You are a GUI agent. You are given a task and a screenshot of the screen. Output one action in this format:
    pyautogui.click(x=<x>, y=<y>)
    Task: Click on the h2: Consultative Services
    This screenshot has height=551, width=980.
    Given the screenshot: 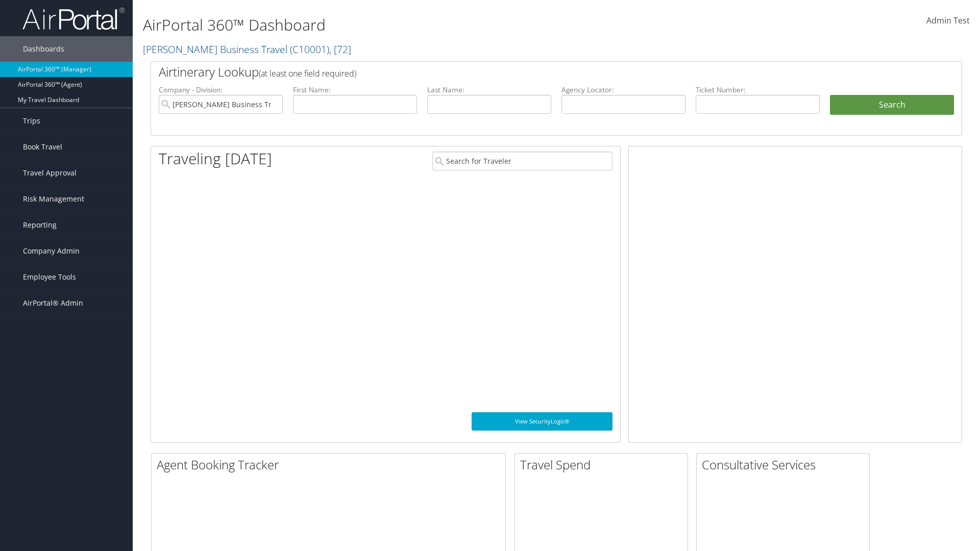 What is the action you would take?
    pyautogui.click(x=785, y=465)
    